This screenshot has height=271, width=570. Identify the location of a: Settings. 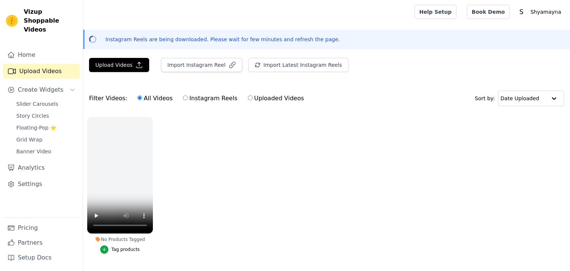
(41, 184).